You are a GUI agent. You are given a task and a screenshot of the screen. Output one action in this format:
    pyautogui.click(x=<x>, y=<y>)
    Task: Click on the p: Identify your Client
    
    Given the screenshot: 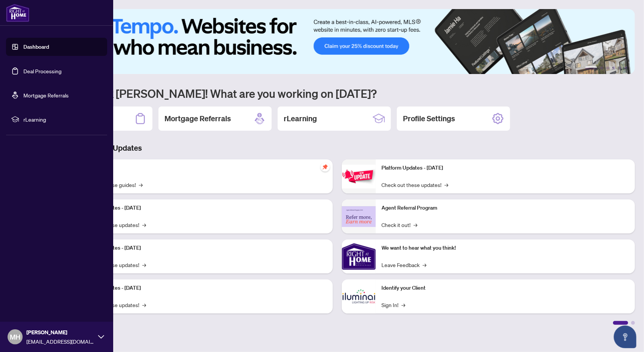 What is the action you would take?
    pyautogui.click(x=506, y=288)
    